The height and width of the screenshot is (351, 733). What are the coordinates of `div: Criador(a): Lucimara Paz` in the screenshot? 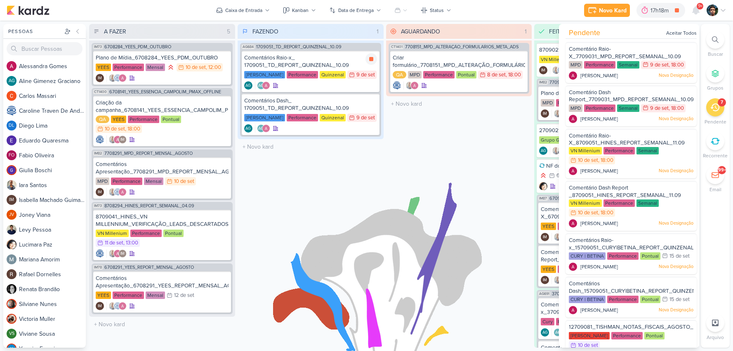 It's located at (544, 186).